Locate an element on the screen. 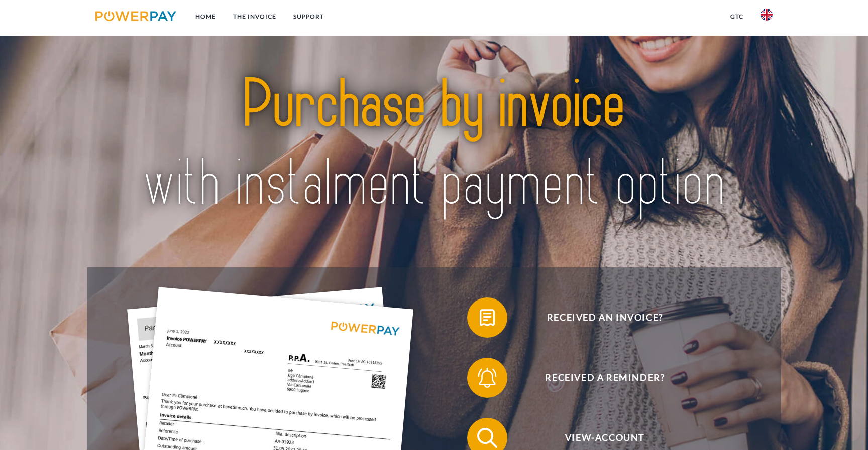 This screenshot has width=868, height=450. span: Received an invoice? is located at coordinates (605, 318).